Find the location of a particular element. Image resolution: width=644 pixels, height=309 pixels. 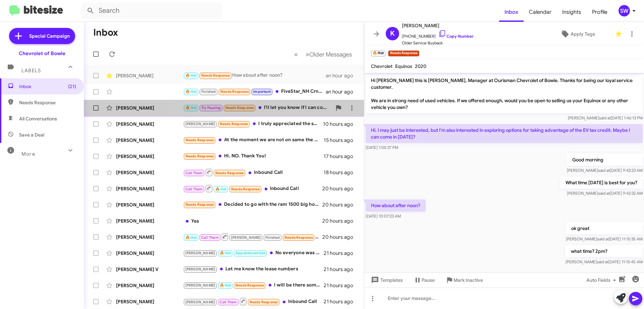

div: Hi, NO. Thank You! is located at coordinates (254, 156).